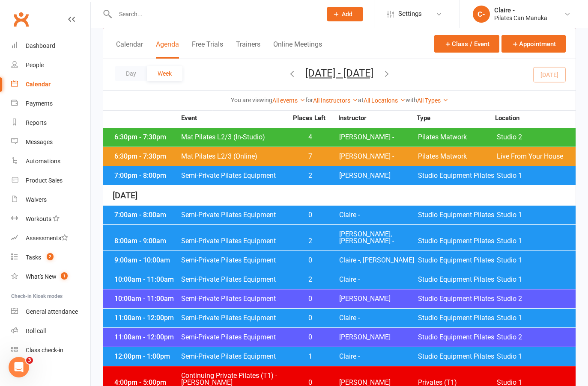  I want to click on a: General attendance kiosk mode, so click(51, 312).